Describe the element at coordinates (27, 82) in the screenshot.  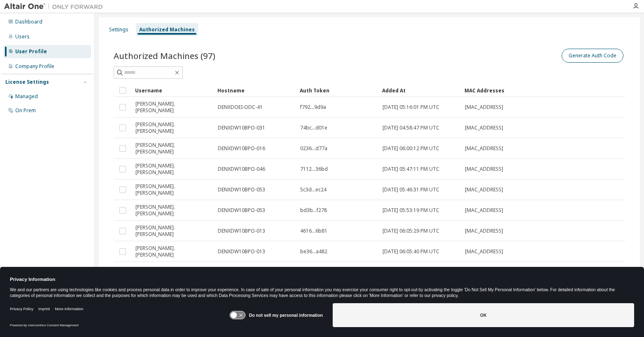
I see `div: License Settings` at that location.